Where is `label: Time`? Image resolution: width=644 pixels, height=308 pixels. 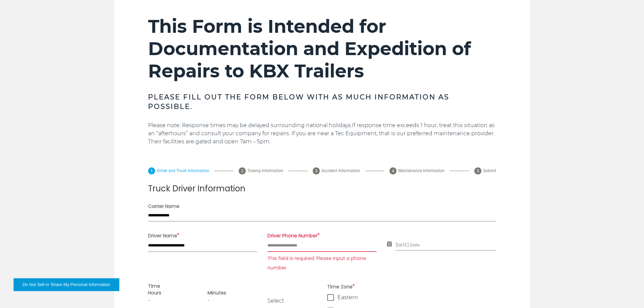
label: Time is located at coordinates (232, 286).